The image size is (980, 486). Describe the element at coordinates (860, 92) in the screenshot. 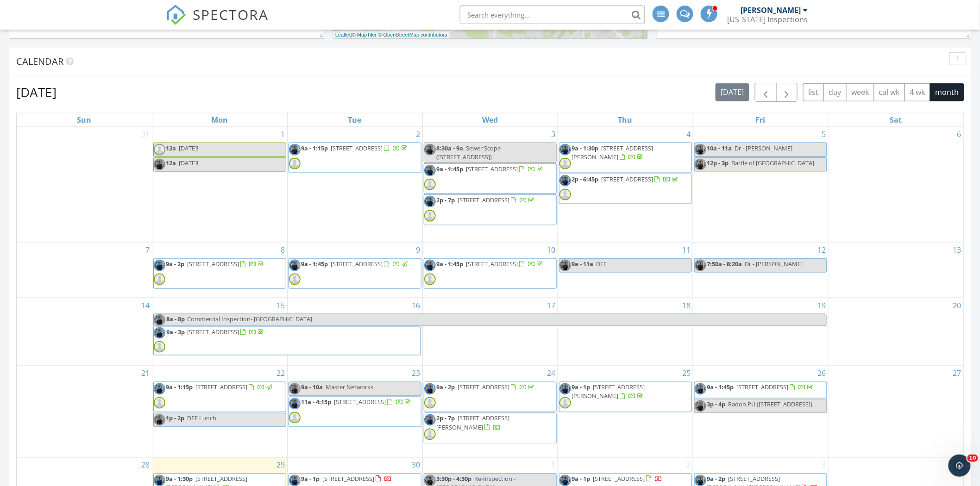

I see `button: week` at that location.